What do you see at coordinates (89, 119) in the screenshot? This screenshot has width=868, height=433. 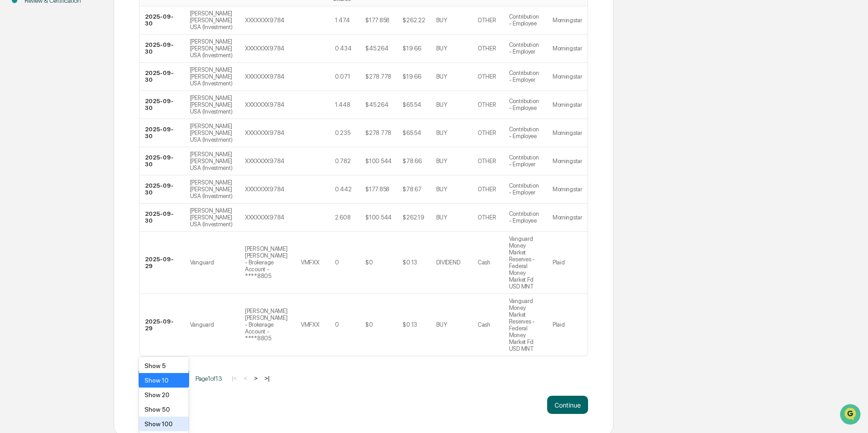 I see `a: 🗄️Attestations` at bounding box center [89, 119].